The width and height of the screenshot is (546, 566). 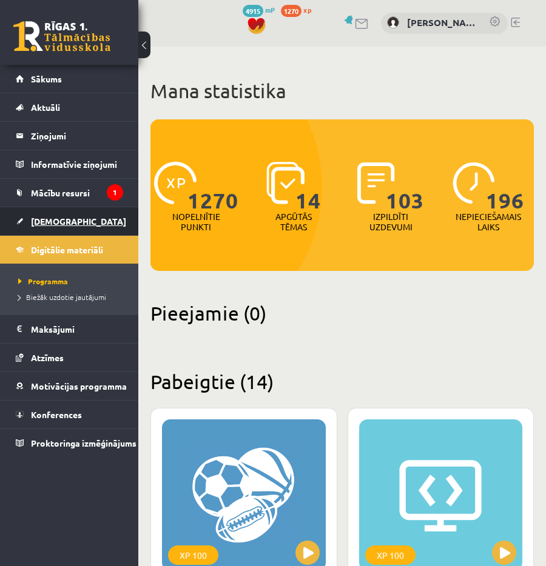 What do you see at coordinates (69, 79) in the screenshot?
I see `a: Sākums` at bounding box center [69, 79].